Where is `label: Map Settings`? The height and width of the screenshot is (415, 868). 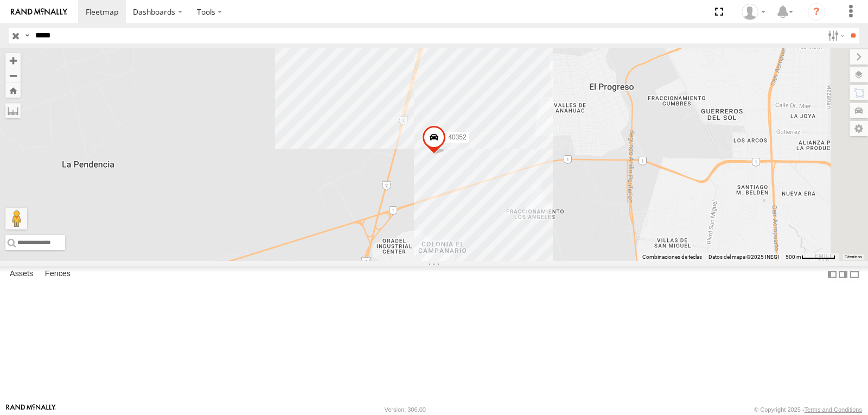
label: Map Settings is located at coordinates (858, 128).